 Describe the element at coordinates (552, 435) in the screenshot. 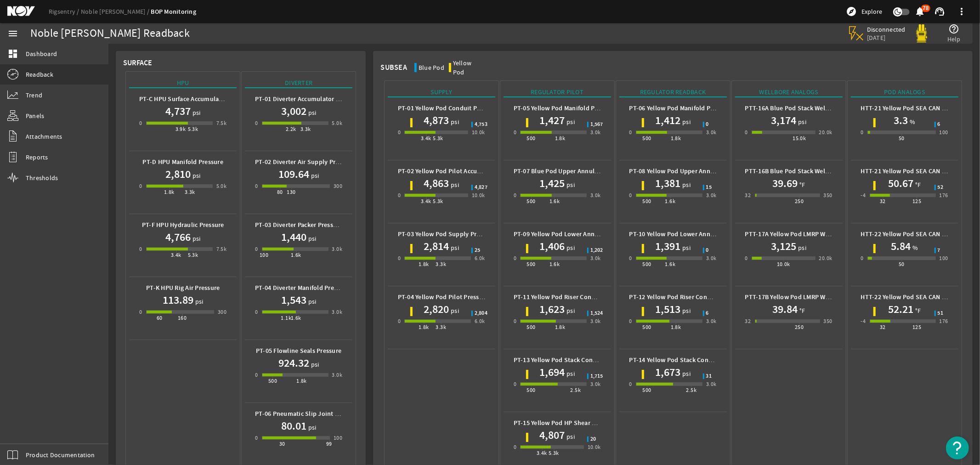

I see `h1: 4,807` at that location.